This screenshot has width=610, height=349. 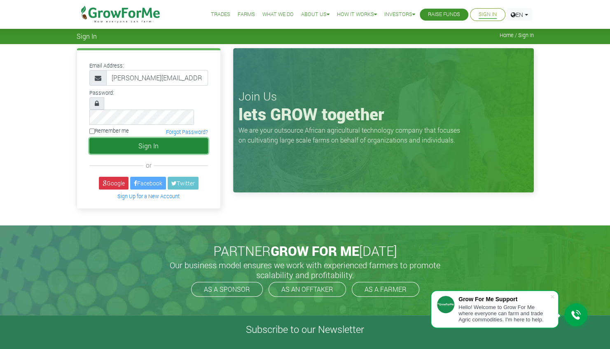 I want to click on a: Sign In, so click(x=488, y=14).